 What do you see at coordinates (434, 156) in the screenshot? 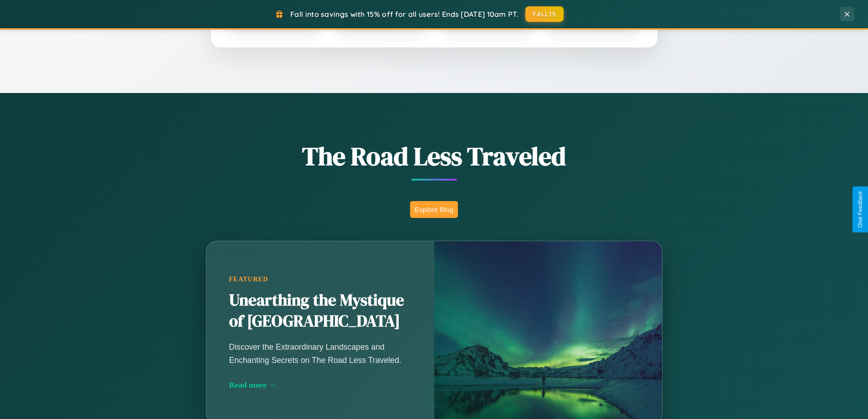
I see `h1: The Road Less Traveled` at bounding box center [434, 156].